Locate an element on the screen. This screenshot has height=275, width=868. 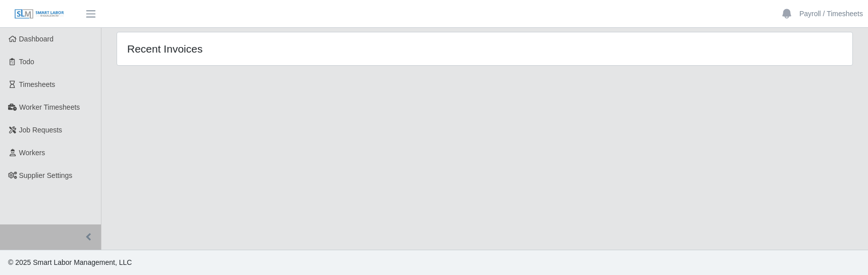
span: Todo is located at coordinates (27, 61).